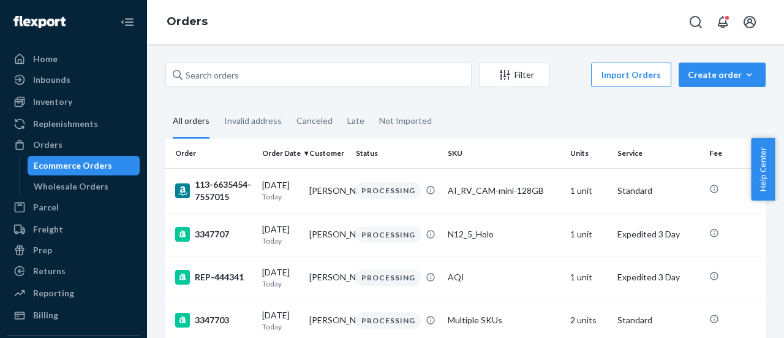 The height and width of the screenshot is (338, 784). What do you see at coordinates (763, 169) in the screenshot?
I see `span: Help Center` at bounding box center [763, 169].